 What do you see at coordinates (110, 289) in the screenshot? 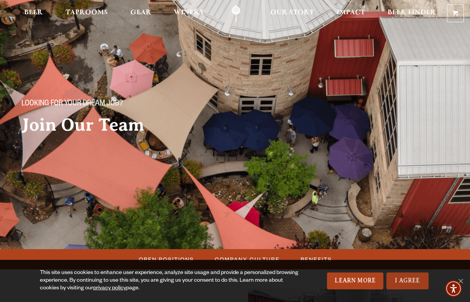
I see `a: privacy policy` at bounding box center [110, 289].